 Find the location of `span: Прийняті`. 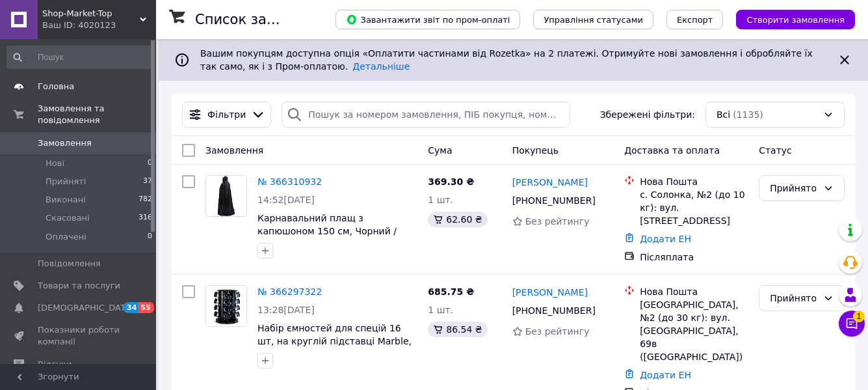

span: Прийняті is located at coordinates (65, 181).